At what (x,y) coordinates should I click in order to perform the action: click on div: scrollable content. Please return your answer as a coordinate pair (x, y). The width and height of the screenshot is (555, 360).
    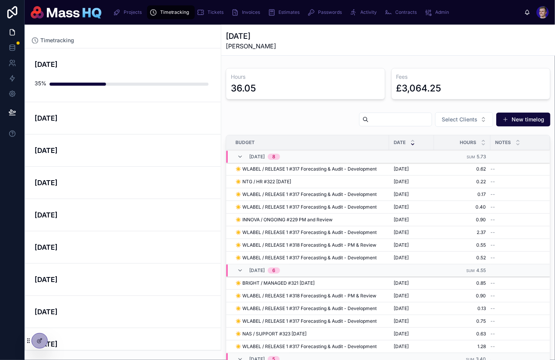
    Looking at the image, I should click on (316, 12).